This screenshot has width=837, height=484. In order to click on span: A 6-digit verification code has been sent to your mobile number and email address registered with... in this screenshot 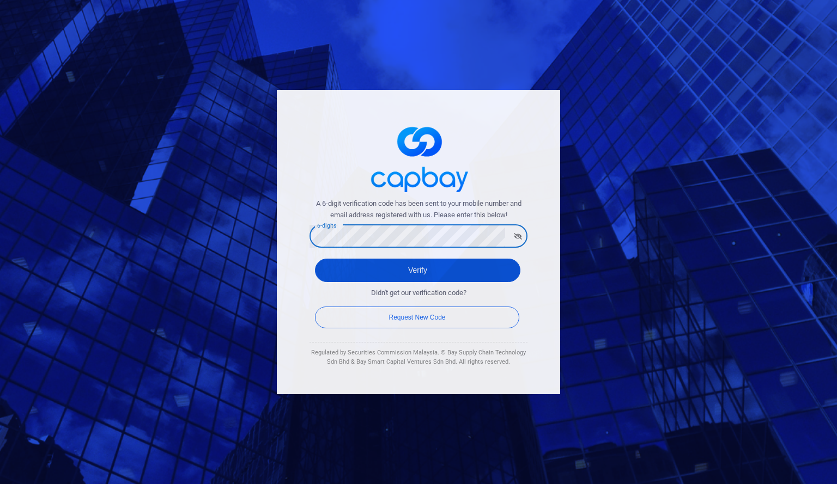, I will do `click(418, 210)`.